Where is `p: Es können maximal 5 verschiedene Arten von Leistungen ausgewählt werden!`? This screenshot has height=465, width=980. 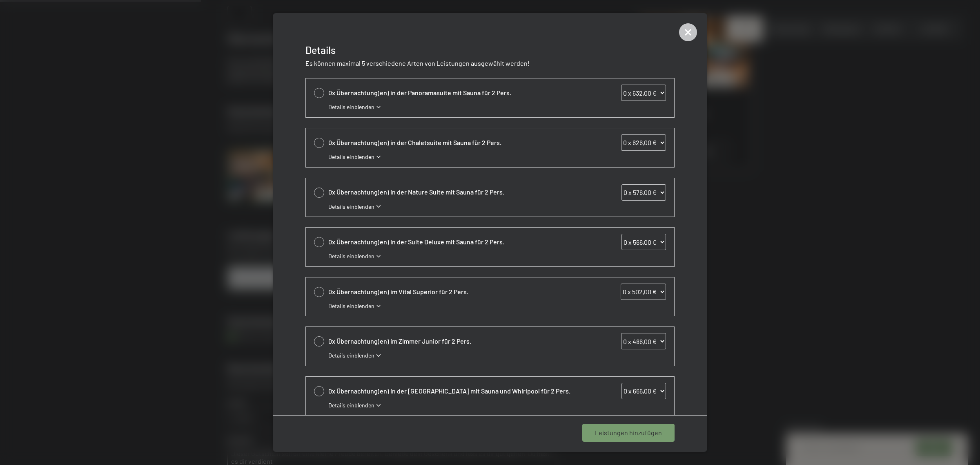 p: Es können maximal 5 verschiedene Arten von Leistungen ausgewählt werden! is located at coordinates (490, 64).